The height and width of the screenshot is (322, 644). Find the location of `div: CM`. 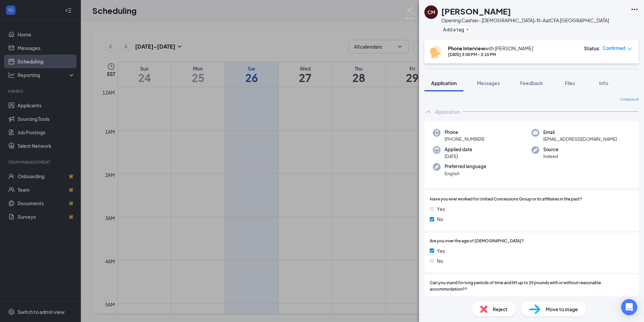

div: CM is located at coordinates (431, 12).